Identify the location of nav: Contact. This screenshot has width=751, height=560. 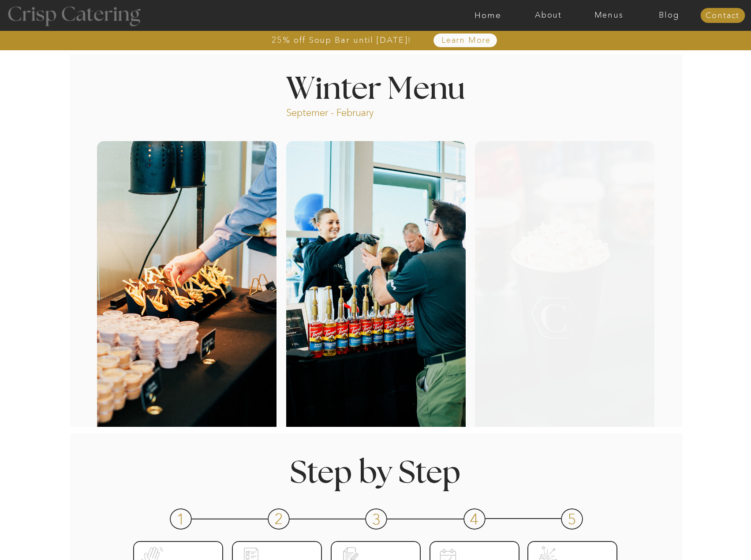
(722, 16).